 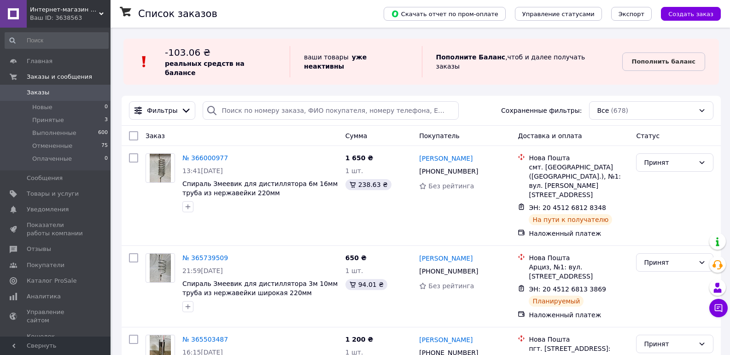 What do you see at coordinates (356, 258) in the screenshot?
I see `span: 650 ₴` at bounding box center [356, 258].